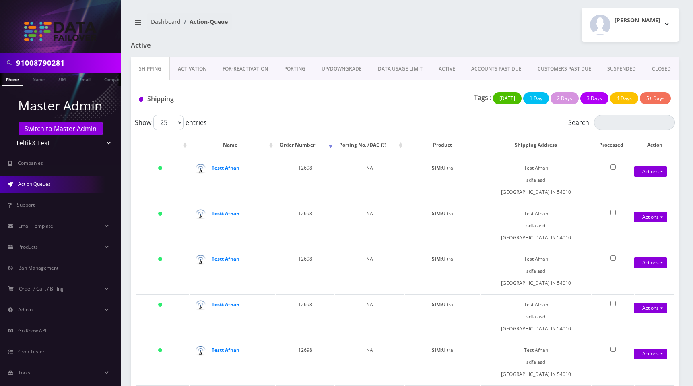 Image resolution: width=693 pixels, height=386 pixels. Describe the element at coordinates (483, 97) in the screenshot. I see `p: Tags :` at that location.